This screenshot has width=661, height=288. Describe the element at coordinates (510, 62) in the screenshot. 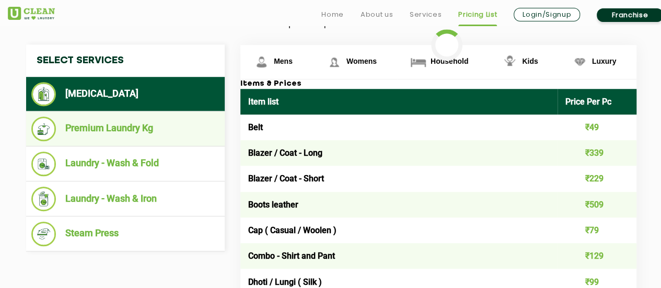

I see `img: Kids` at that location.